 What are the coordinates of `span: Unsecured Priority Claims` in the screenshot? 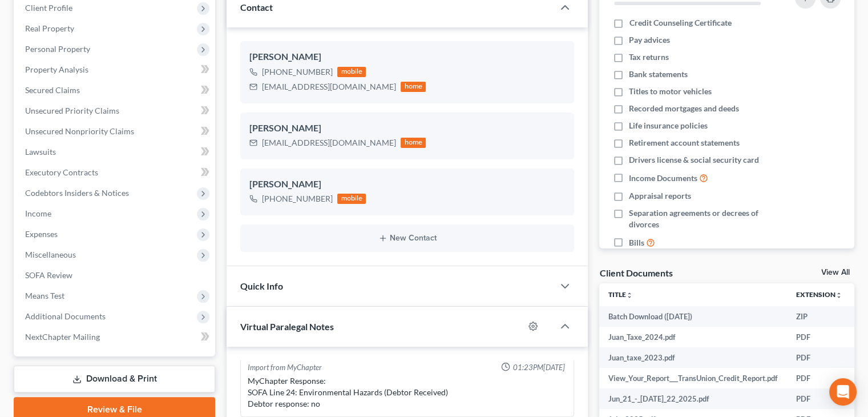 It's located at (72, 110).